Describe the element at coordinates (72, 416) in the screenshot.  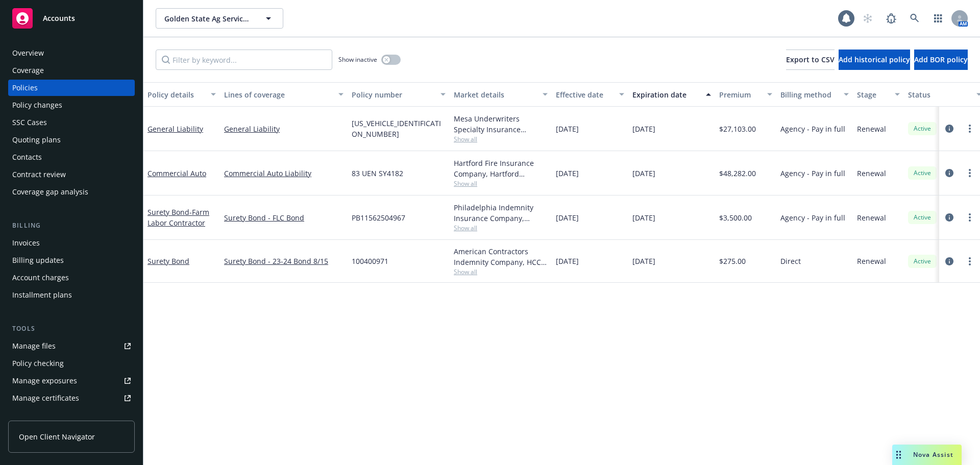
I see `a: Manage claims` at that location.